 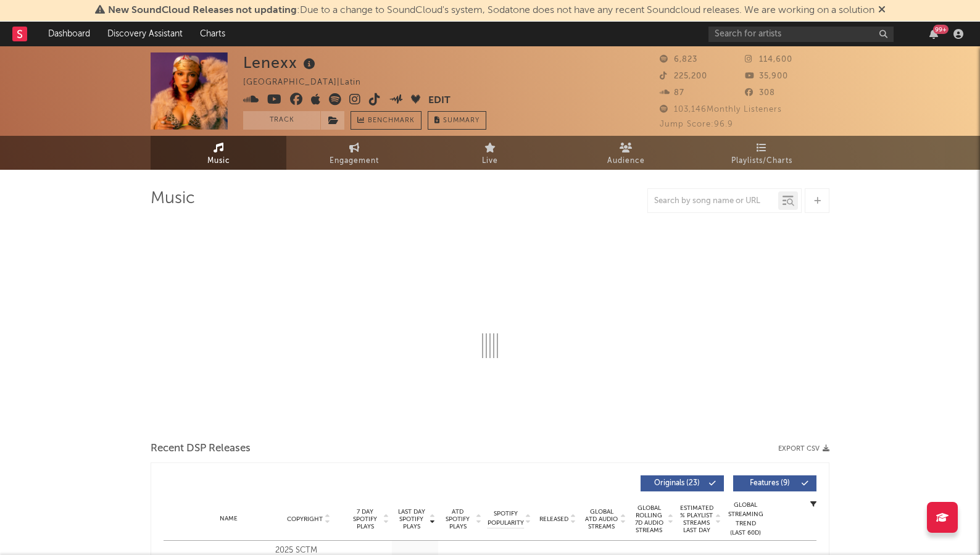 I want to click on span: 7 Day Spotify Plays, so click(x=364, y=519).